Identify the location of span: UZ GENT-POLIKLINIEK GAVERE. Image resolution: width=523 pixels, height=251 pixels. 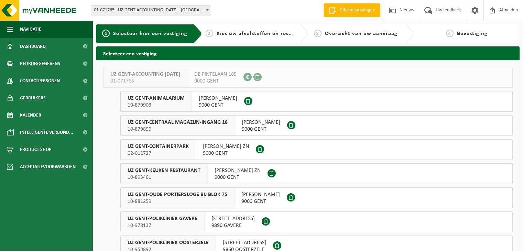
(162, 219).